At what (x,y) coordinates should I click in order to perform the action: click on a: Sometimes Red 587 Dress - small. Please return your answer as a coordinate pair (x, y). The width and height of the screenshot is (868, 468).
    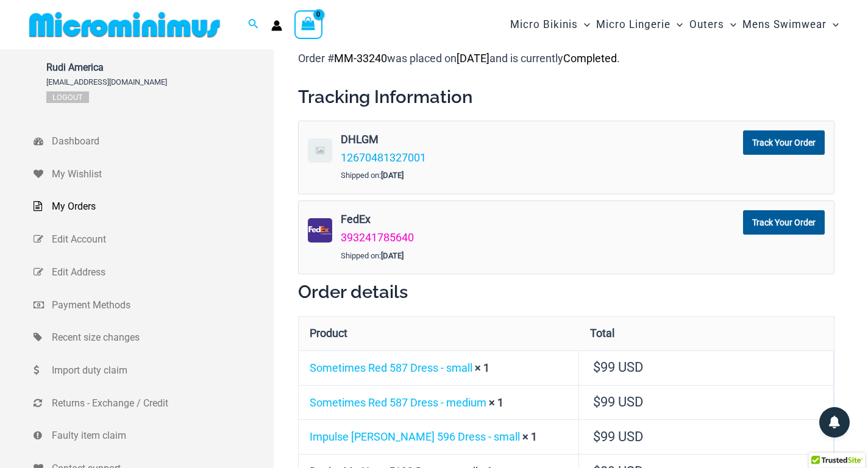
    Looking at the image, I should click on (391, 367).